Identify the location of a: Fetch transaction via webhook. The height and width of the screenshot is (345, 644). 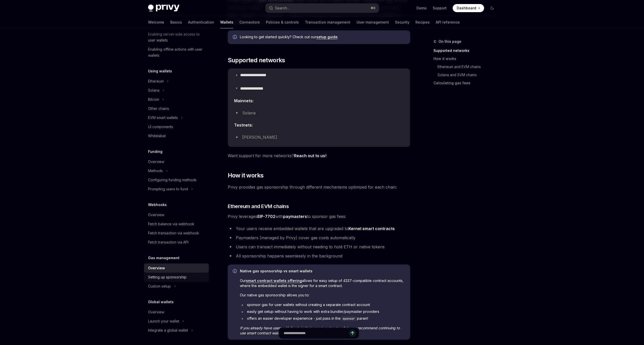
(176, 233).